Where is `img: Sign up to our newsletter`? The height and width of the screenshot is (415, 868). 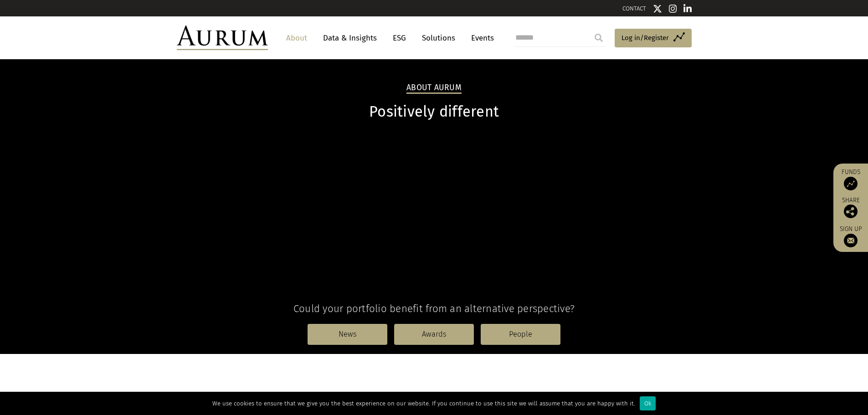 img: Sign up to our newsletter is located at coordinates (851, 240).